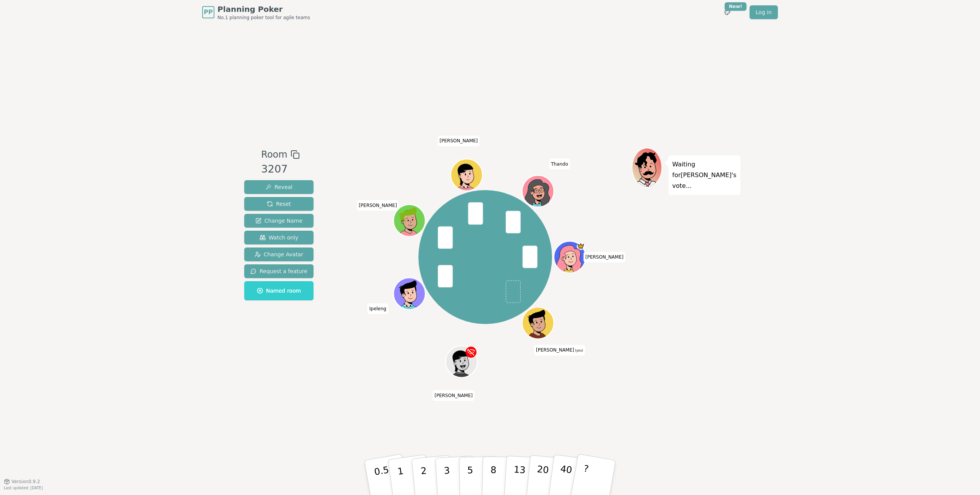  Describe the element at coordinates (279, 271) in the screenshot. I see `button: Request a feature` at that location.